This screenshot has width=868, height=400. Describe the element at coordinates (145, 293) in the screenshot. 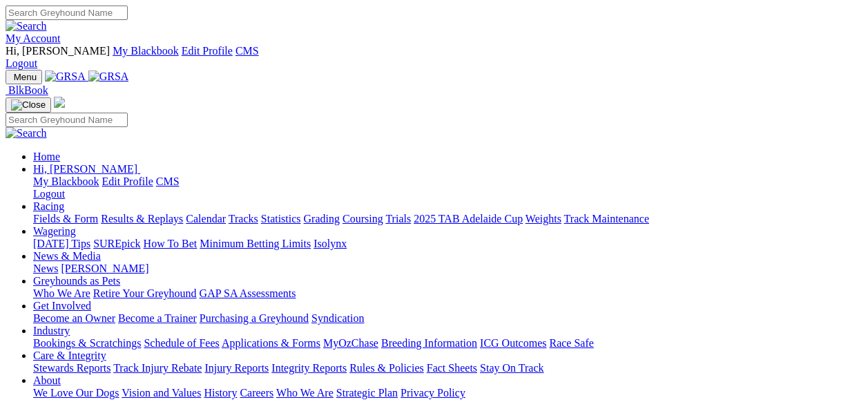

I see `a: Retire Your Greyhound` at that location.